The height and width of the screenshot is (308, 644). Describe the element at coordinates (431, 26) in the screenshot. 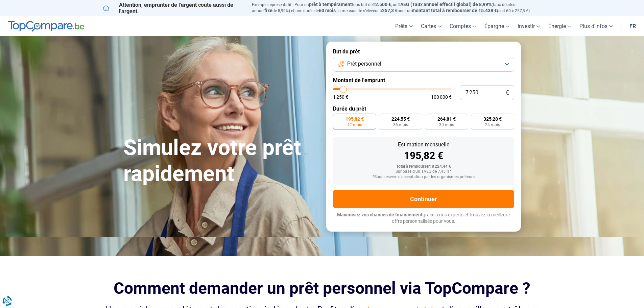

I see `a: Cartes` at that location.